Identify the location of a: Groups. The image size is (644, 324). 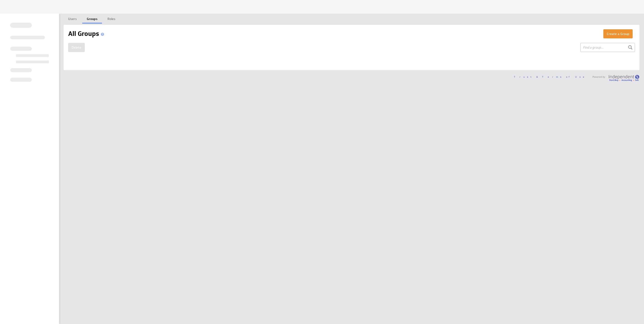
(92, 18).